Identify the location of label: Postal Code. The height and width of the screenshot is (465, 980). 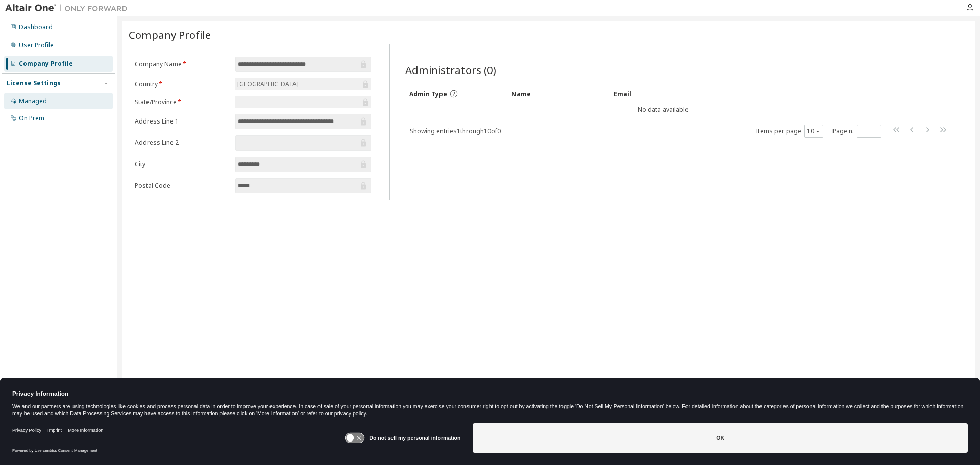
(182, 186).